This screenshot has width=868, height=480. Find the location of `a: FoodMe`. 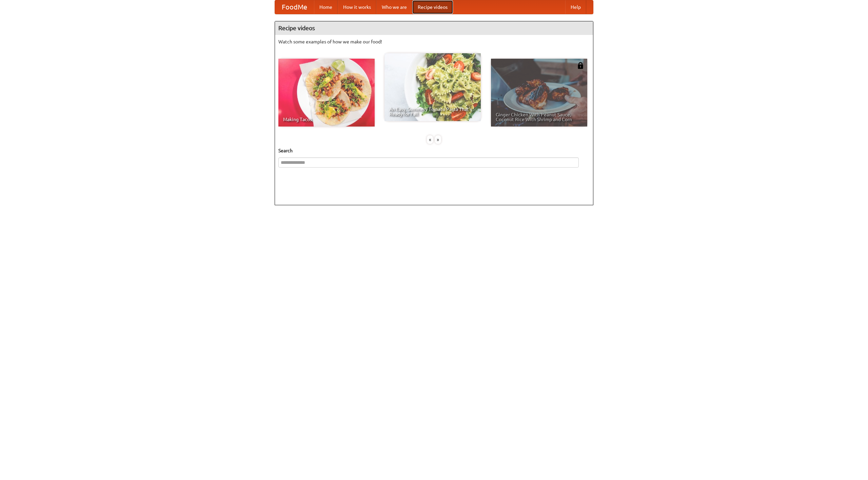

a: FoodMe is located at coordinates (294, 7).